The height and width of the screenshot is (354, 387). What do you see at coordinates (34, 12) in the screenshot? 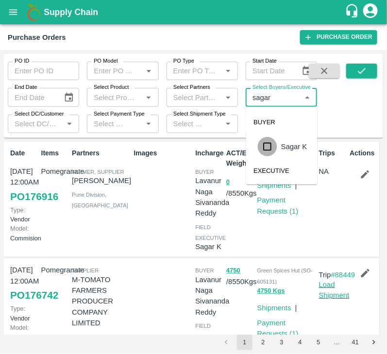
I see `img: logo` at bounding box center [34, 12].